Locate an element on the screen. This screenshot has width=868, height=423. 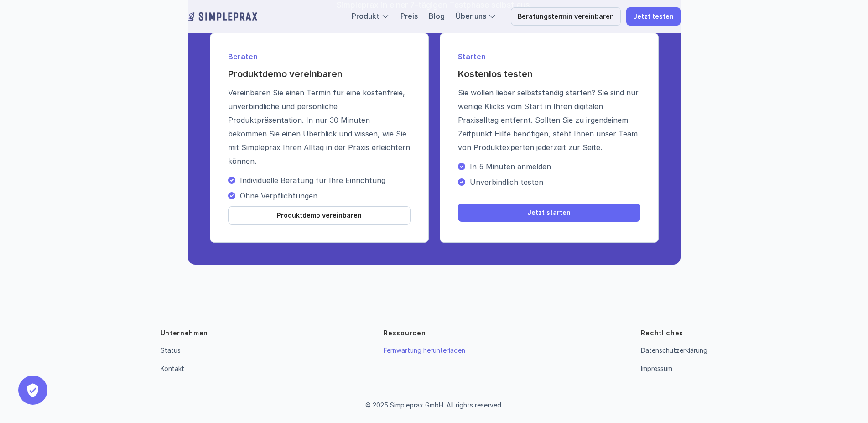
a: Produkt is located at coordinates (365, 16).